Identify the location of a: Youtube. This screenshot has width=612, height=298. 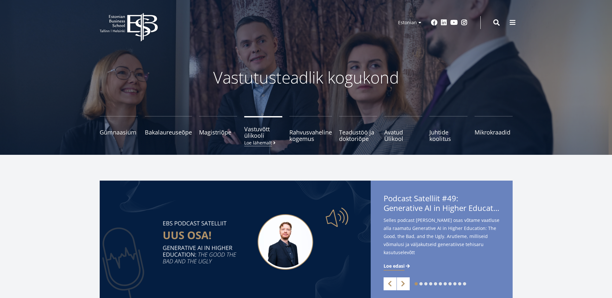
(454, 23).